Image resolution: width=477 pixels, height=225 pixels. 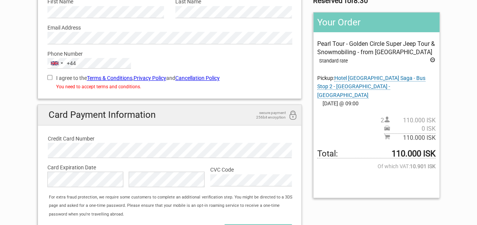 I want to click on strong: 10.901 ISK, so click(x=422, y=166).